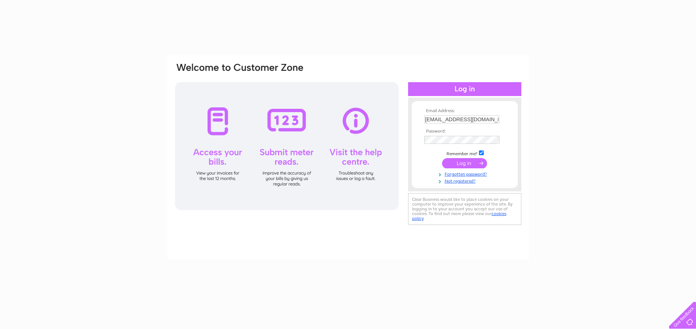 The width and height of the screenshot is (696, 329). Describe the element at coordinates (464, 153) in the screenshot. I see `td: Remember me?` at that location.